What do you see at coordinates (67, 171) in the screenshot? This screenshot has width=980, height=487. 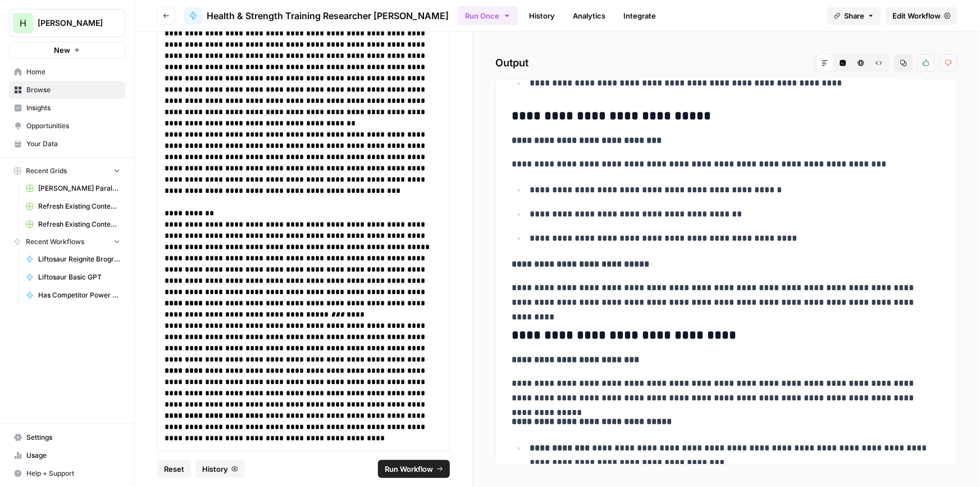 I see `button: Recent Grids` at bounding box center [67, 171].